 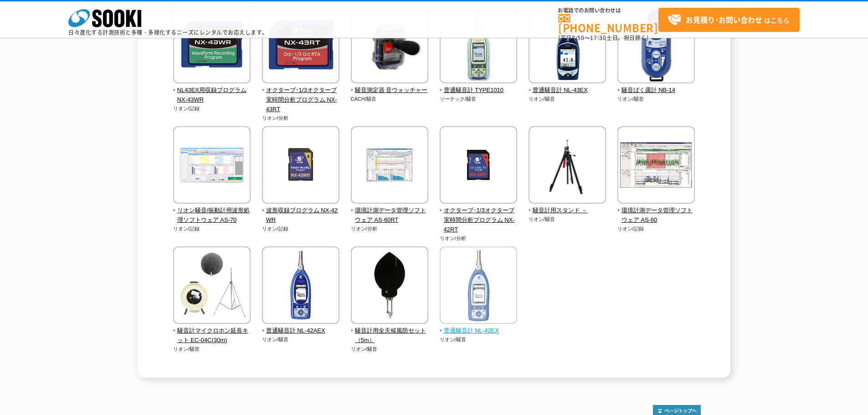 I want to click on p: ソーテック/騒音, so click(x=479, y=99).